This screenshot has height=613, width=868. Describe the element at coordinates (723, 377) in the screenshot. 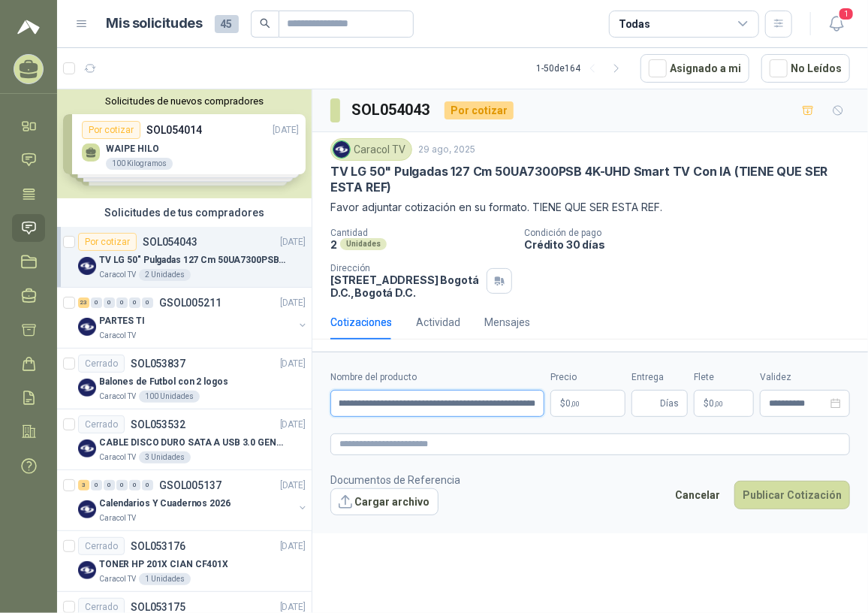

I see `label: Flete` at that location.